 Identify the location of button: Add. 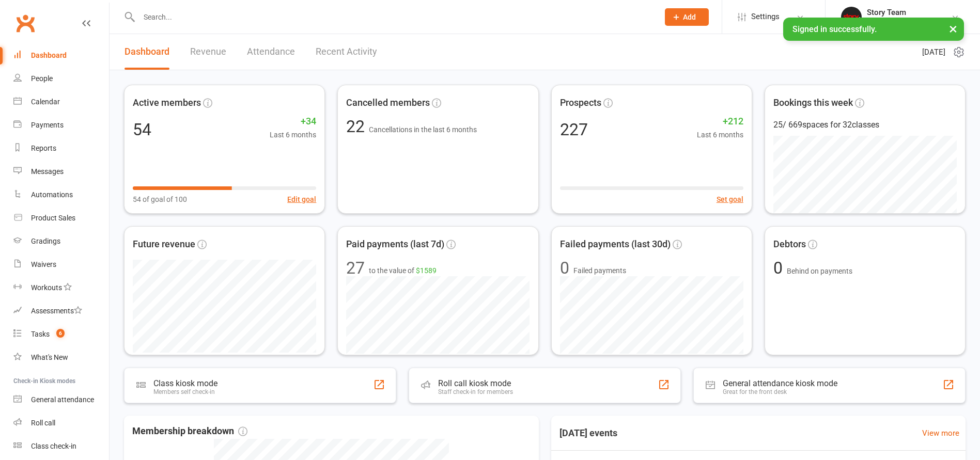
(686, 17).